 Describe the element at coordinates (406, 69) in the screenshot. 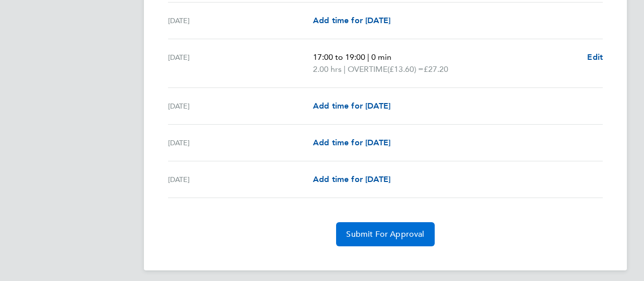

I see `span: (£13.60) =` at that location.